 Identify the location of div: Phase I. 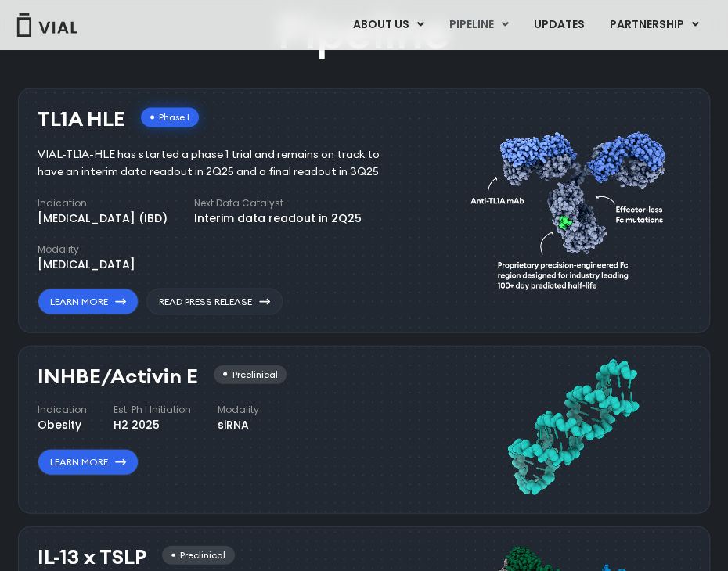
(170, 116).